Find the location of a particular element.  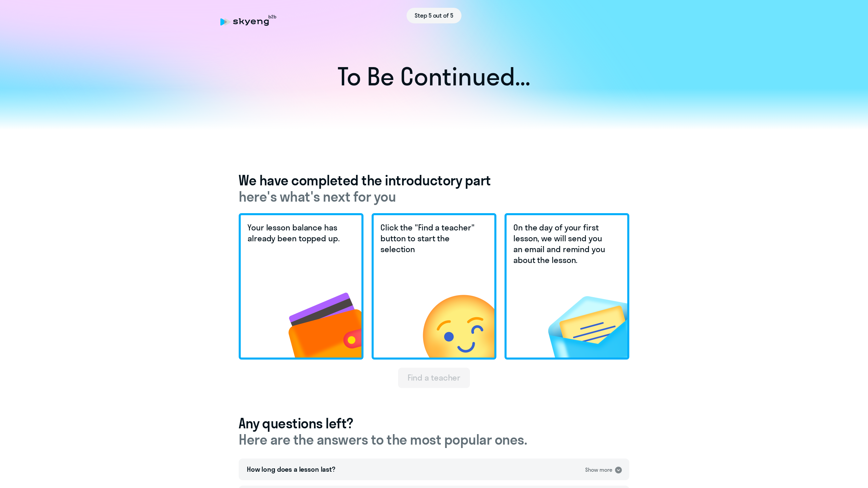

h5: Click the "Find a teacher" button to start the selection is located at coordinates (428, 238).